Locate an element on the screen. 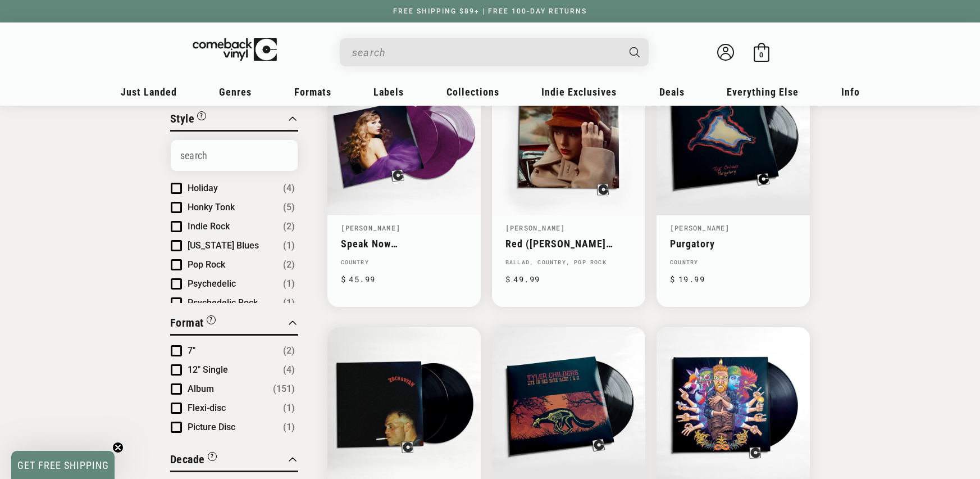 Image resolution: width=980 pixels, height=479 pixels. span: Everything Else is located at coordinates (762, 92).